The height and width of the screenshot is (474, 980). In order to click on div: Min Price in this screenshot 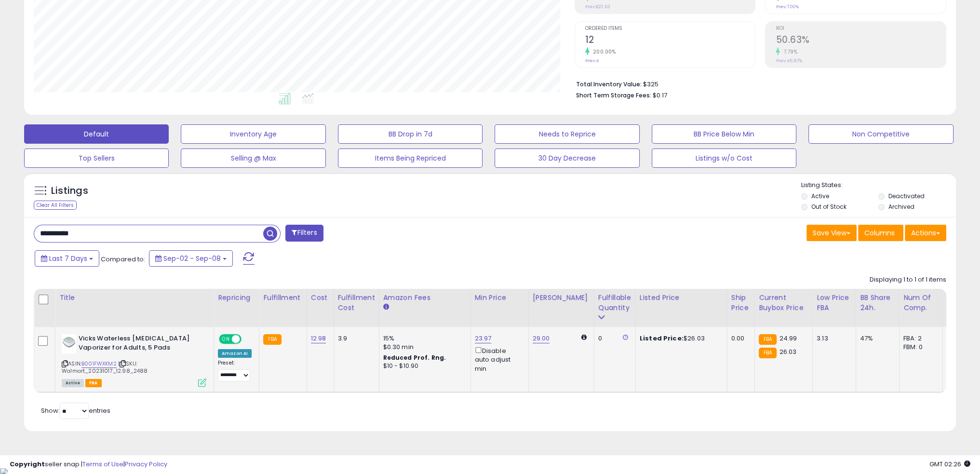, I will do `click(499, 298)`.